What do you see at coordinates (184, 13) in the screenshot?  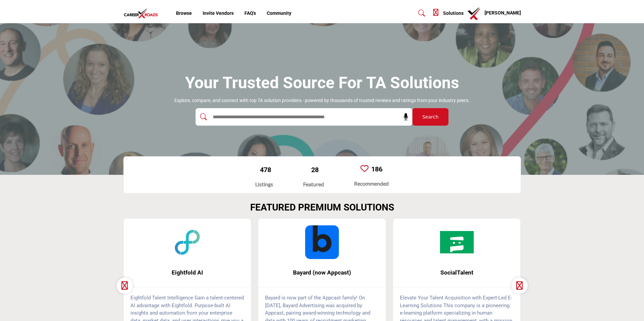 I see `a: Browse` at bounding box center [184, 13].